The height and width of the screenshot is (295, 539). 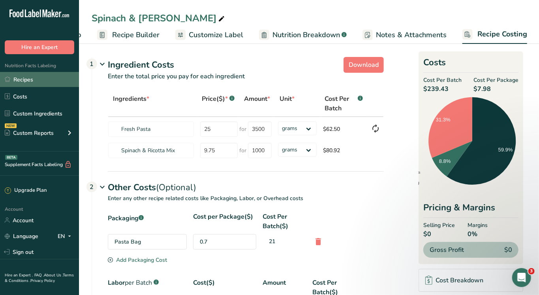 I want to click on span: (Optional), so click(x=176, y=187).